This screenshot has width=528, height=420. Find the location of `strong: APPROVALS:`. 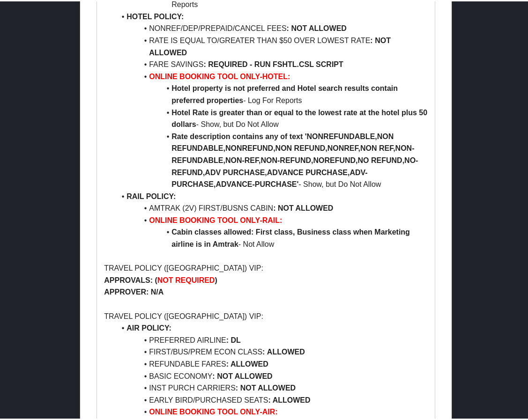

strong: APPROVALS: is located at coordinates (129, 279).